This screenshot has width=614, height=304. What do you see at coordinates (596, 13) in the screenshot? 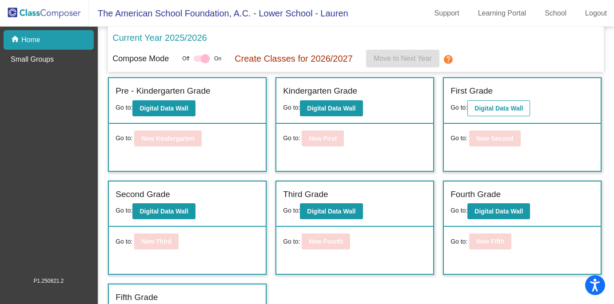
I see `a: Logout` at bounding box center [596, 13].